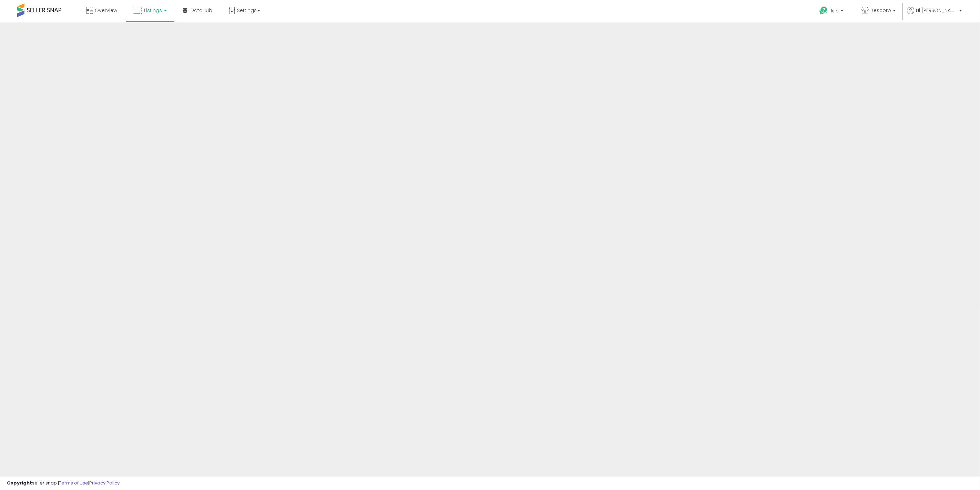 The height and width of the screenshot is (490, 980). What do you see at coordinates (834, 11) in the screenshot?
I see `span: Help` at bounding box center [834, 11].